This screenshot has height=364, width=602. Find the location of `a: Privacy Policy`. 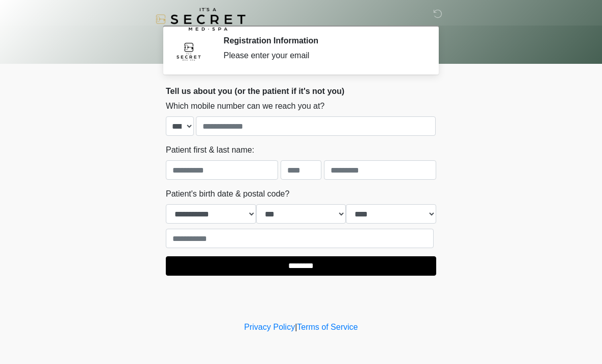

a: Privacy Policy is located at coordinates (270, 326).